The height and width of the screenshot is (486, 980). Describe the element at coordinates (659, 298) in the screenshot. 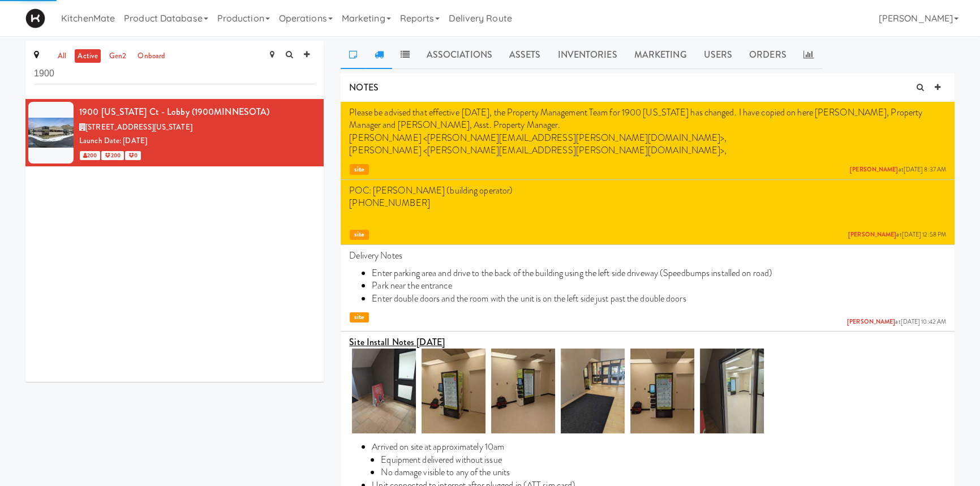

I see `li: Enter double doors and the room with the unit is on the left side just past the double doors` at that location.